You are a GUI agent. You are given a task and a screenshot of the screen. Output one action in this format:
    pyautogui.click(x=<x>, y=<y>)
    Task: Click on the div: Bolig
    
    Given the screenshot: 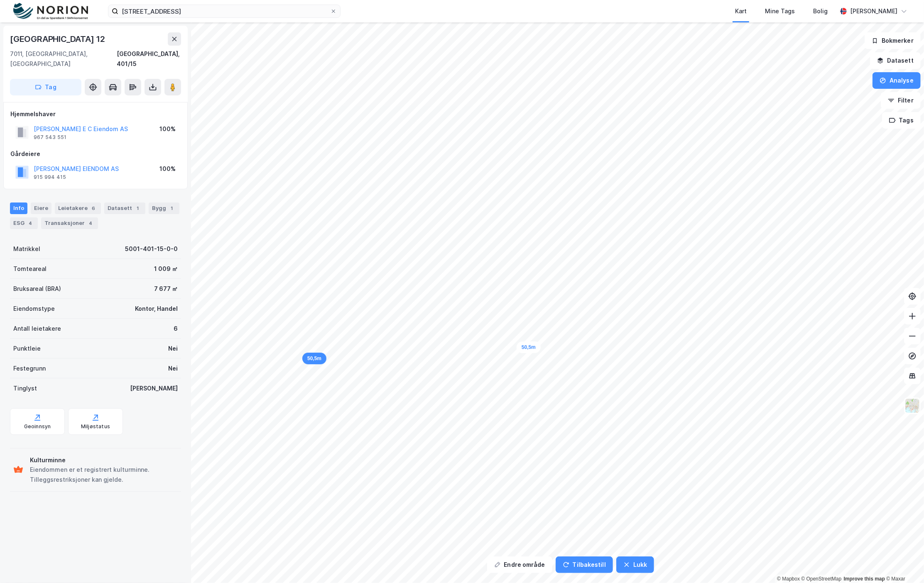 What is the action you would take?
    pyautogui.click(x=821, y=11)
    